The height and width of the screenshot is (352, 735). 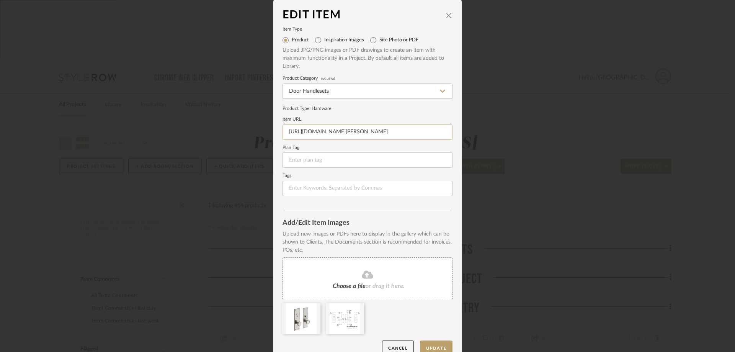 What do you see at coordinates (367, 58) in the screenshot?
I see `div: Upload JPG/PNG images or PDF drawings to create an item with maximum functionality in a Project. ...` at bounding box center [367, 58].